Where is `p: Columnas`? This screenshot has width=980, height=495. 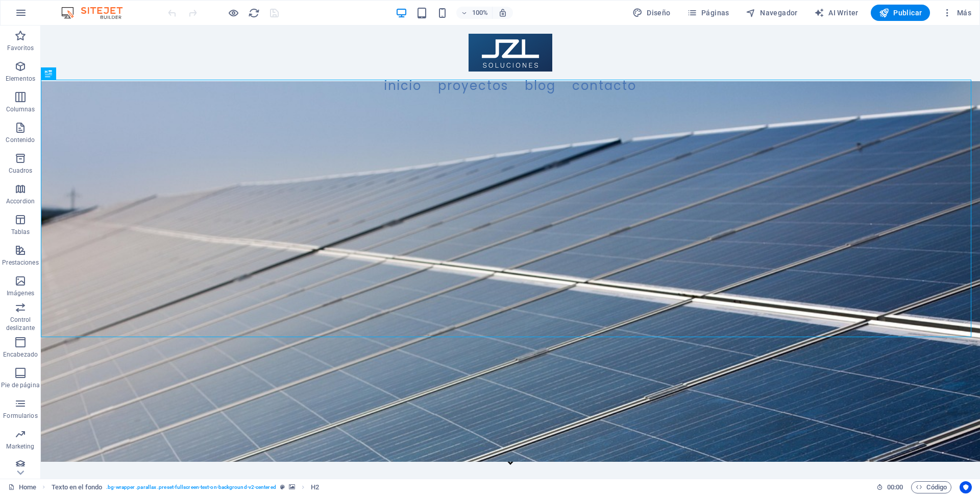
p: Columnas is located at coordinates (21, 109).